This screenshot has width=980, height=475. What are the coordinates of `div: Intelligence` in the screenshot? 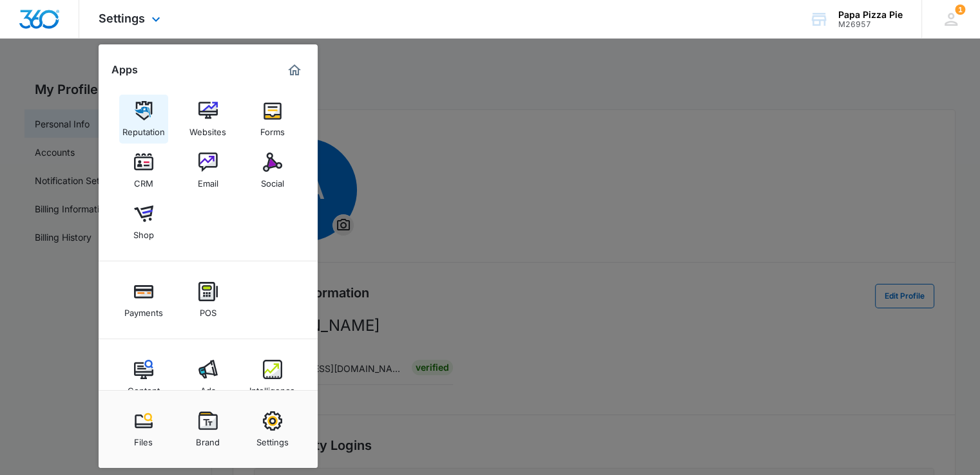 It's located at (272, 387).